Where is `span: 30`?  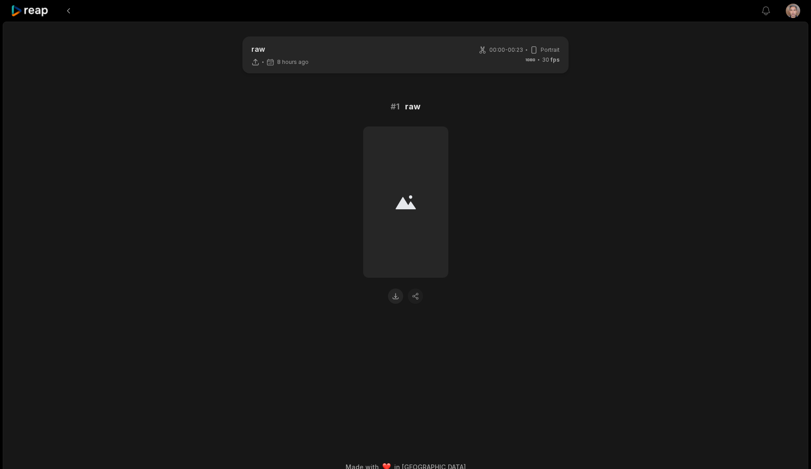
span: 30 is located at coordinates (550, 60).